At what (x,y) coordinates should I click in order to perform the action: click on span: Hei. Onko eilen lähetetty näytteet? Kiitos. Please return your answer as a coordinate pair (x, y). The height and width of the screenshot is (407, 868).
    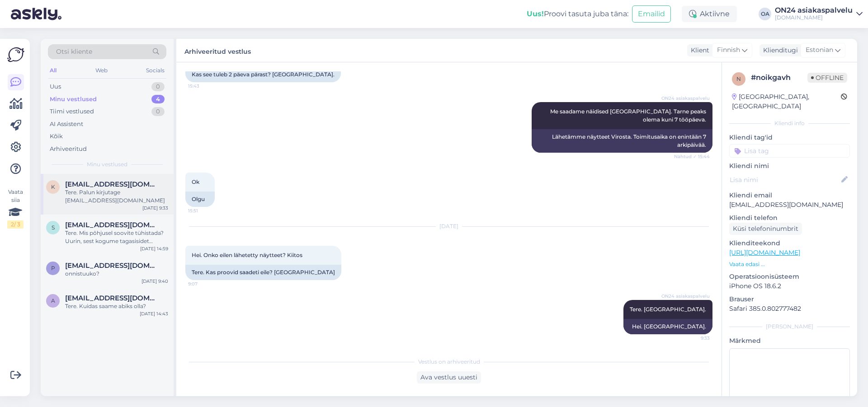
    Looking at the image, I should click on (247, 255).